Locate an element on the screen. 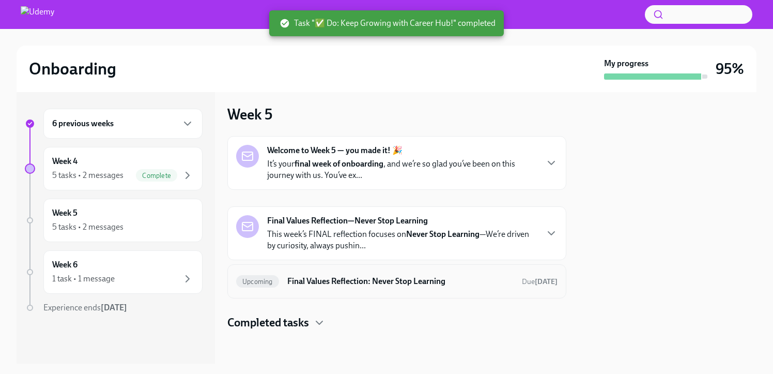  span: Complete is located at coordinates (157, 175).